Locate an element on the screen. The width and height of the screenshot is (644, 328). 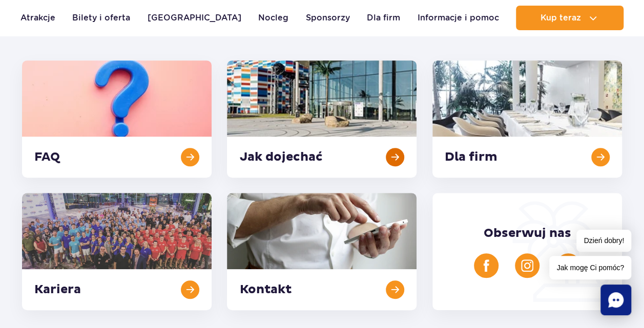
a: Dla firm is located at coordinates (383, 18).